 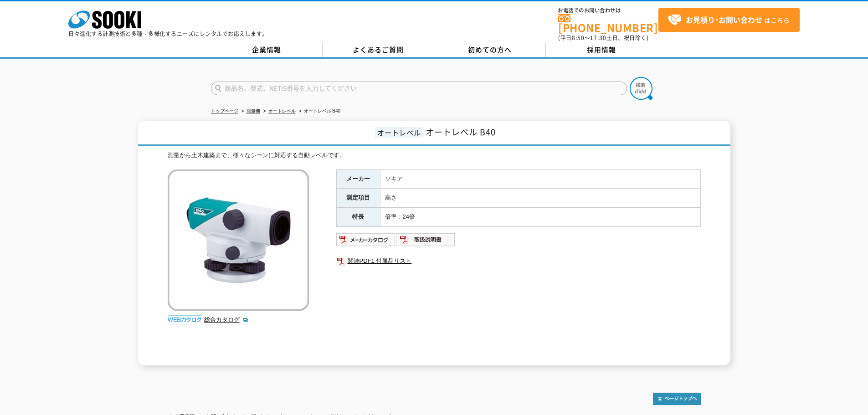 I want to click on img: webカタログ, so click(x=185, y=320).